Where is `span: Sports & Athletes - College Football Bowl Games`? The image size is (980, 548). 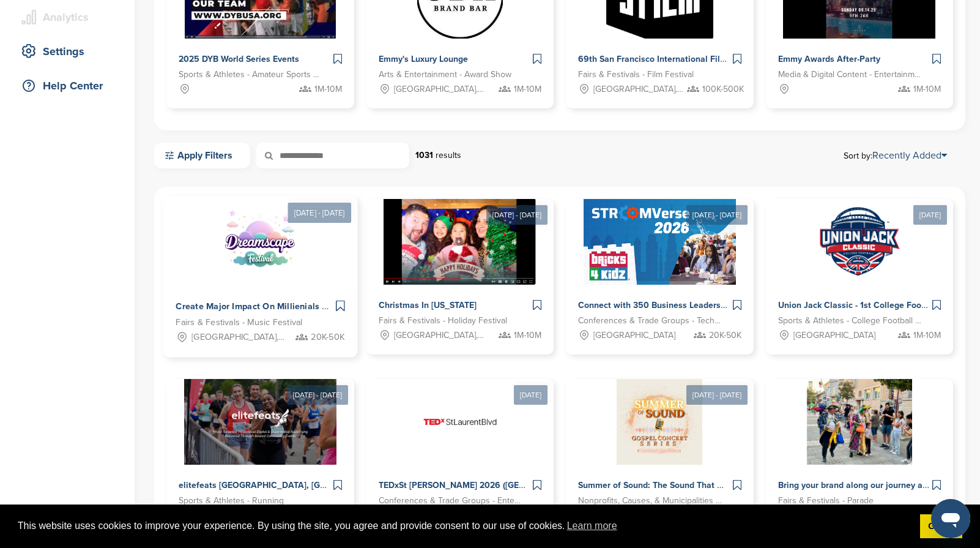 span: Sports & Athletes - College Football Bowl Games is located at coordinates (851, 321).